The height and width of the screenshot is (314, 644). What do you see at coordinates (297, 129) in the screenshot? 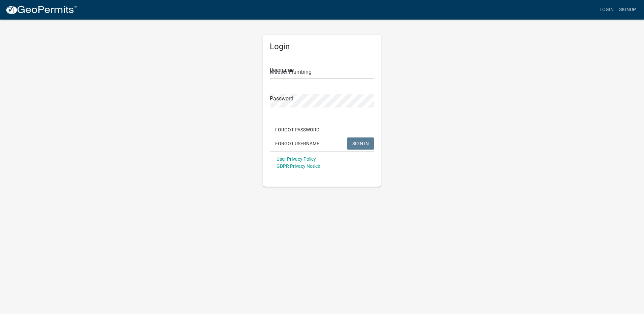
I see `button: Forgot Password` at bounding box center [297, 129].